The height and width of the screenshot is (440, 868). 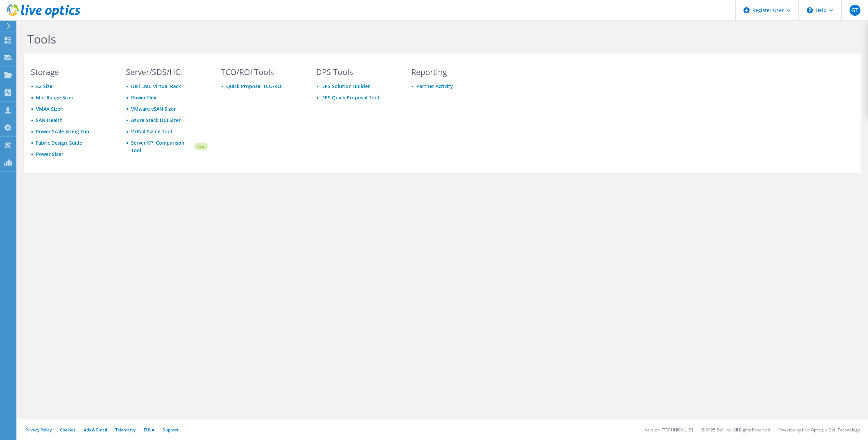 I want to click on a: SAN Health, so click(x=49, y=120).